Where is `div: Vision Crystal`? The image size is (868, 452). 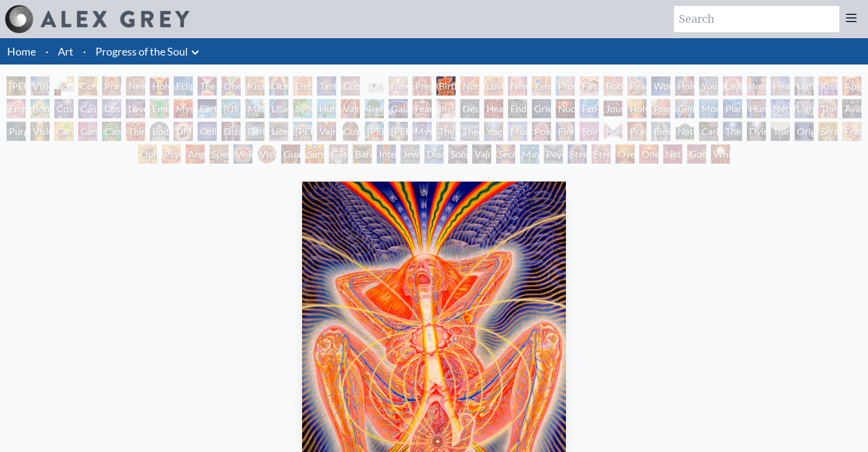 div: Vision Crystal is located at coordinates (243, 154).